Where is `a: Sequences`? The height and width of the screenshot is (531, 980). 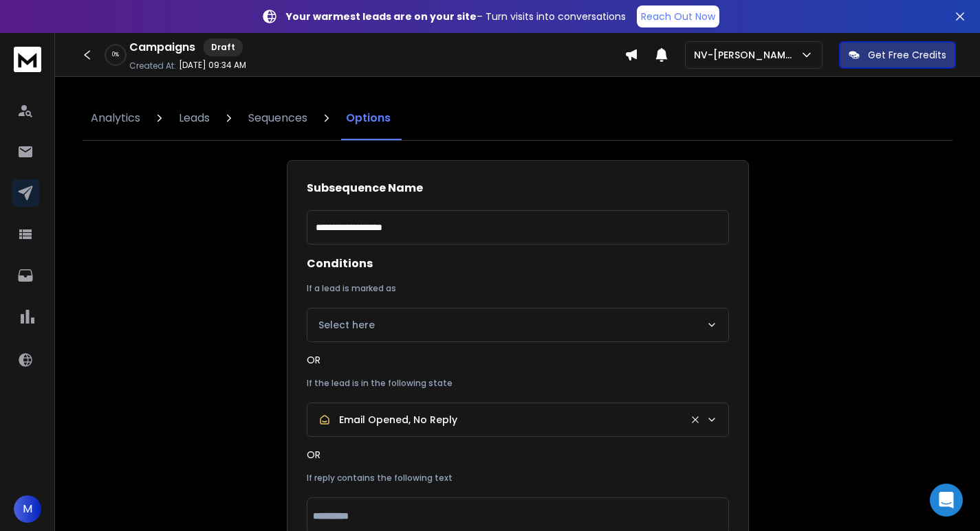 a: Sequences is located at coordinates (277, 118).